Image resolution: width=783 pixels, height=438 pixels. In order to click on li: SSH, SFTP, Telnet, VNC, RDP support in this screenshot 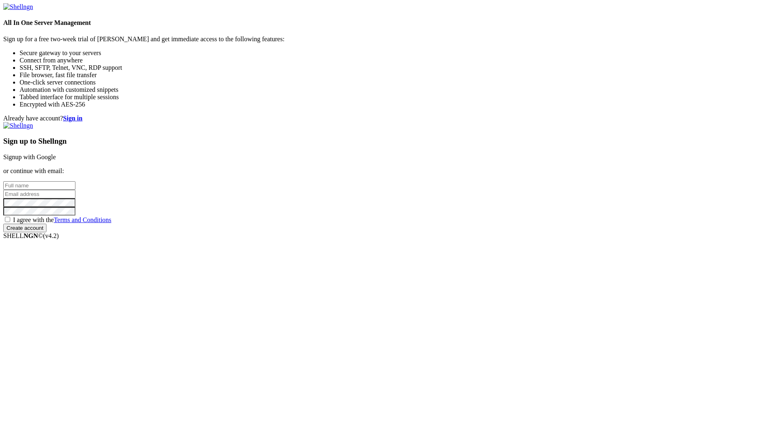, I will do `click(400, 68)`.